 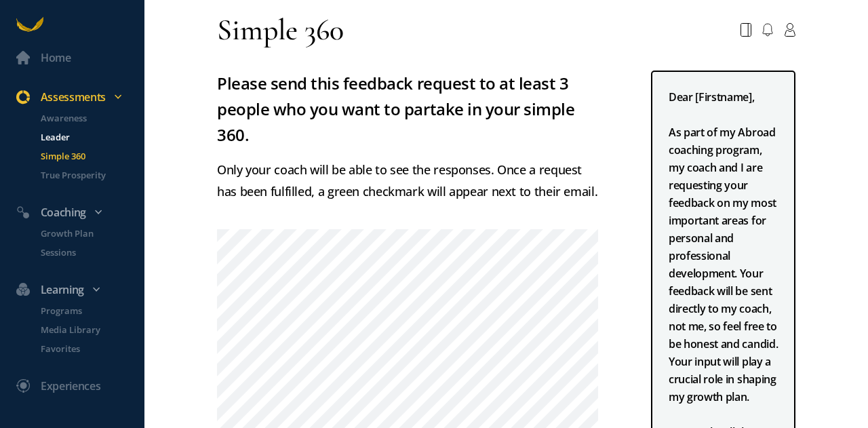 What do you see at coordinates (84, 330) in the screenshot?
I see `a: Media Library` at bounding box center [84, 330].